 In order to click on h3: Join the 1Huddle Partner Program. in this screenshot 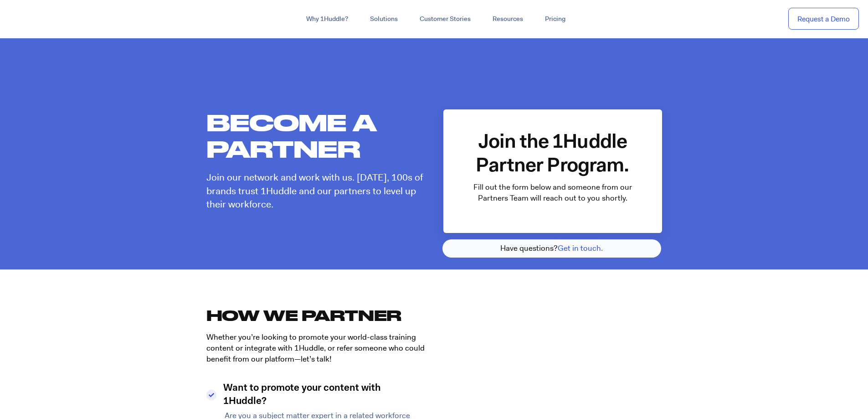, I will do `click(553, 155)`.